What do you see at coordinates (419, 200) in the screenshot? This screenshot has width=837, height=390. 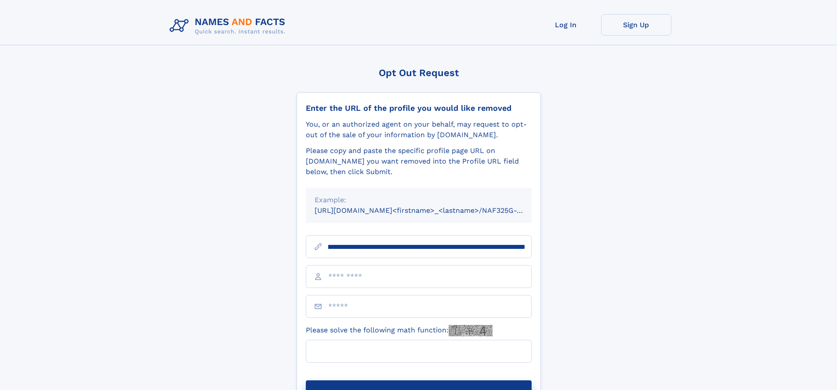 I see `div: Example:` at bounding box center [419, 200].